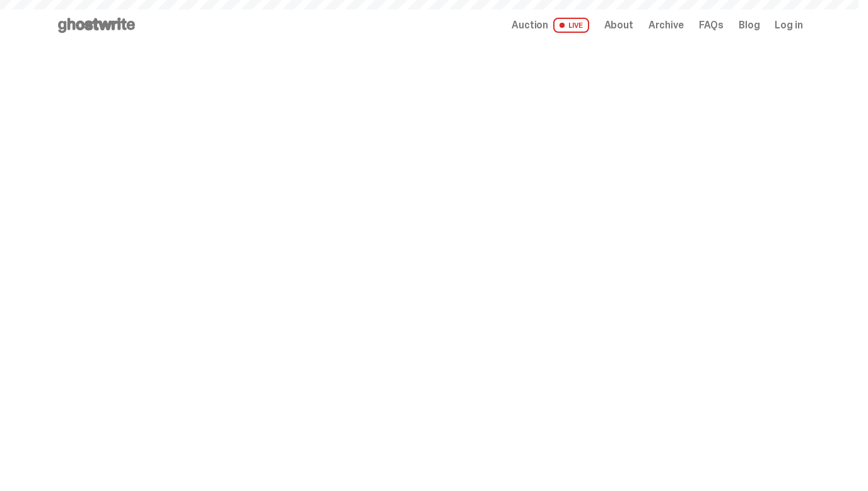 This screenshot has width=868, height=491. What do you see at coordinates (788, 25) in the screenshot?
I see `a: Log in` at bounding box center [788, 25].